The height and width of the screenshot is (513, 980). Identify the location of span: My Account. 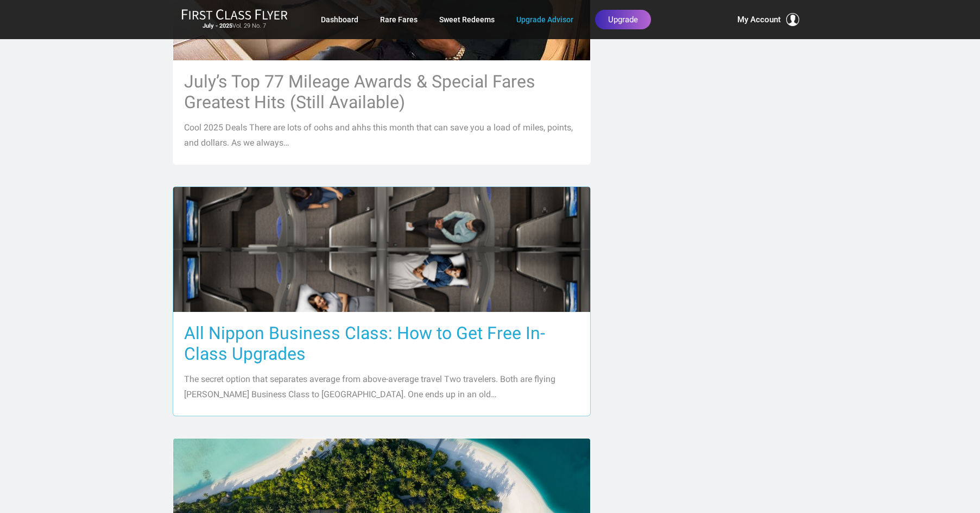
(759, 19).